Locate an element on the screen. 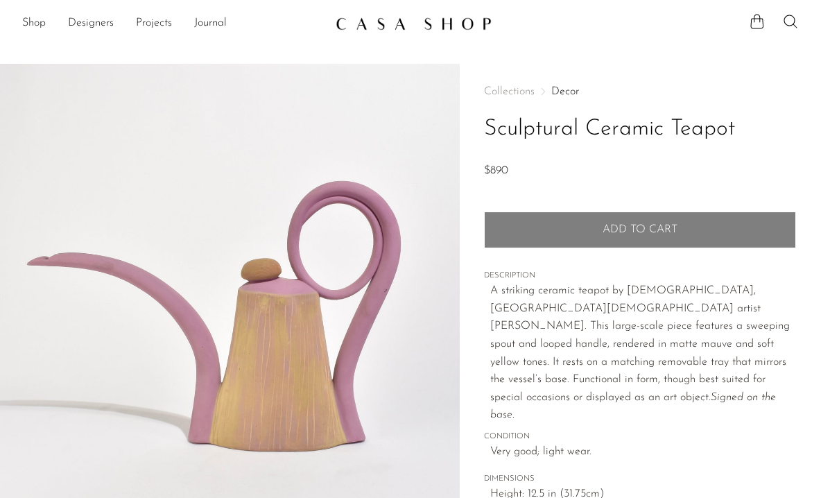 The height and width of the screenshot is (498, 821). ul: NEW HEADER MENU is located at coordinates (173, 24).